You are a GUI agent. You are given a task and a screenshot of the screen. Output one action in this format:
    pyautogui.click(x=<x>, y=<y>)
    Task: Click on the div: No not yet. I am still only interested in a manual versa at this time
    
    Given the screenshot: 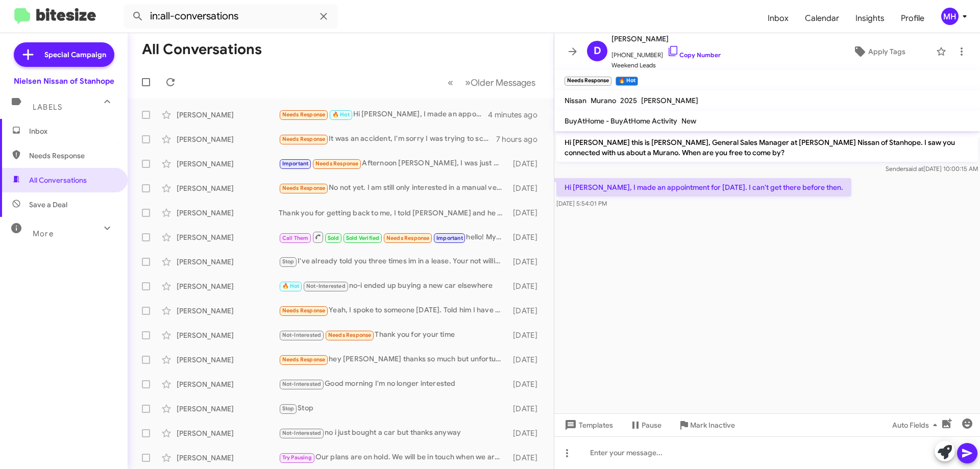 What is the action you would take?
    pyautogui.click(x=393, y=188)
    